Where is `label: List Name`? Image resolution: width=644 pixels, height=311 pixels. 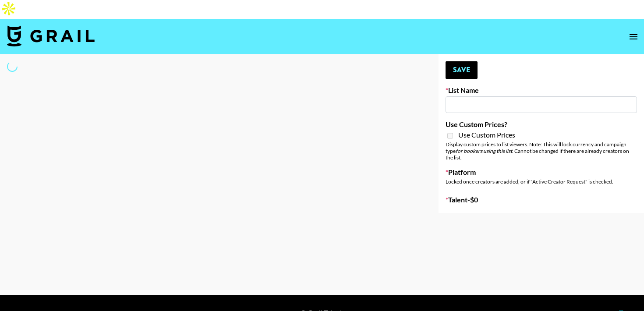 label: List Name is located at coordinates (541, 90).